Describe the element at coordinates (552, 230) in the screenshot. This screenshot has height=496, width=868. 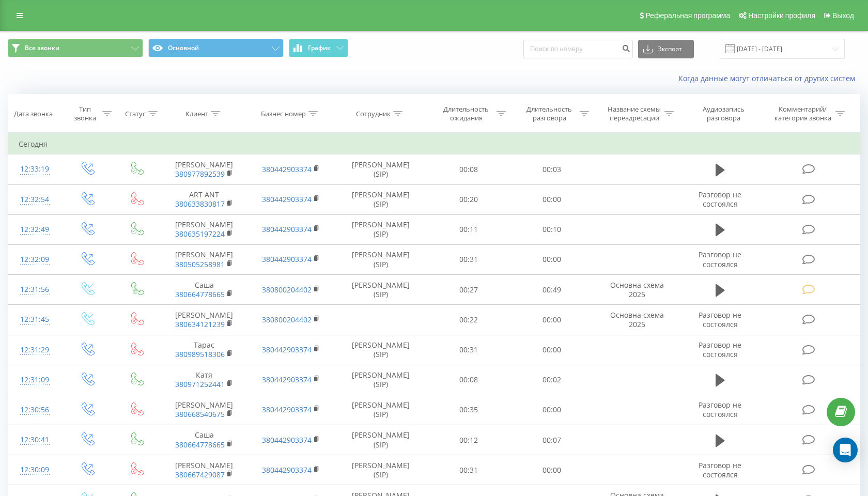
I see `td: 00:10` at that location.